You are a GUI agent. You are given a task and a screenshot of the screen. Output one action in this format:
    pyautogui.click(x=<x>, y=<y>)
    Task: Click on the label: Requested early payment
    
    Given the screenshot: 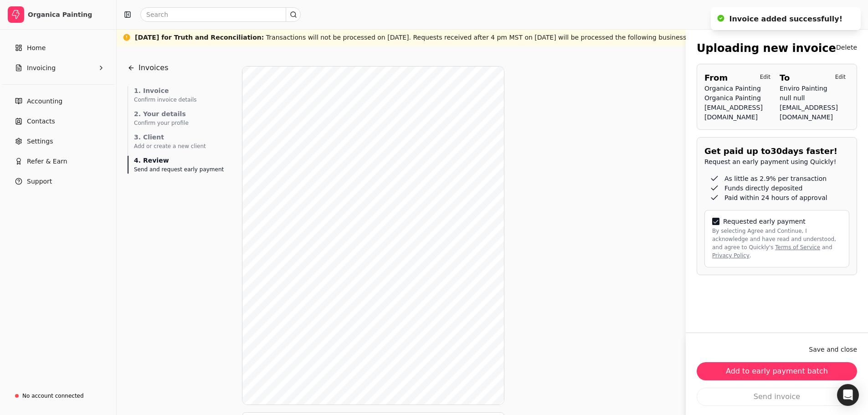 What is the action you would take?
    pyautogui.click(x=764, y=221)
    